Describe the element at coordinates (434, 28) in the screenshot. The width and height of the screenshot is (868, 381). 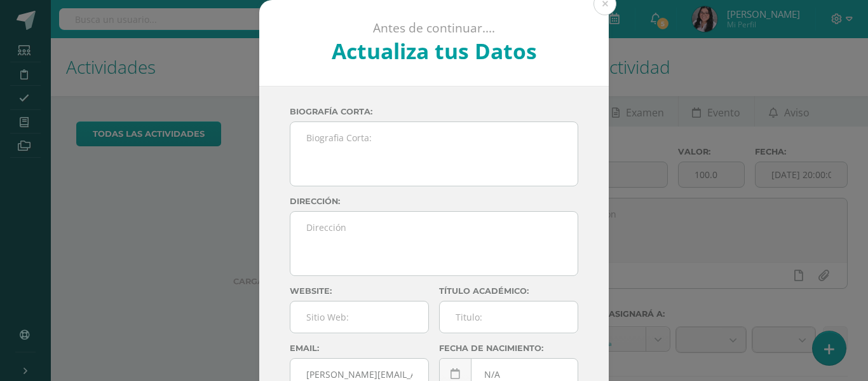
I see `p: Antes de continuar....` at that location.